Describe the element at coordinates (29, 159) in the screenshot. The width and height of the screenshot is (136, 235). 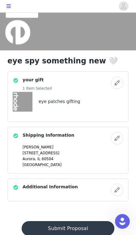
I see `span: Aurora,` at that location.